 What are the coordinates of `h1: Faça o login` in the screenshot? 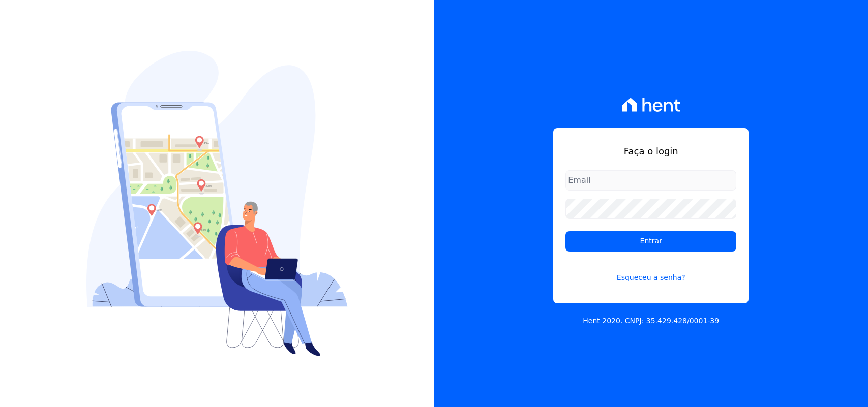 It's located at (651, 151).